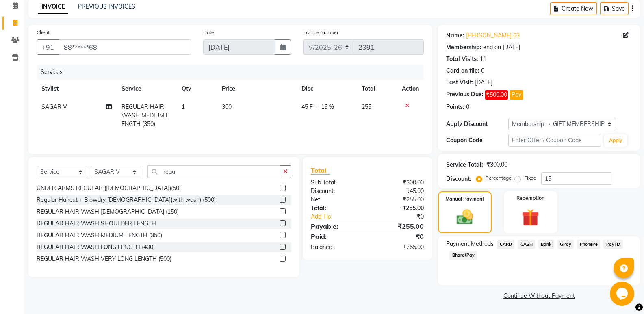  Describe the element at coordinates (336, 247) in the screenshot. I see `div: Balance :` at that location.